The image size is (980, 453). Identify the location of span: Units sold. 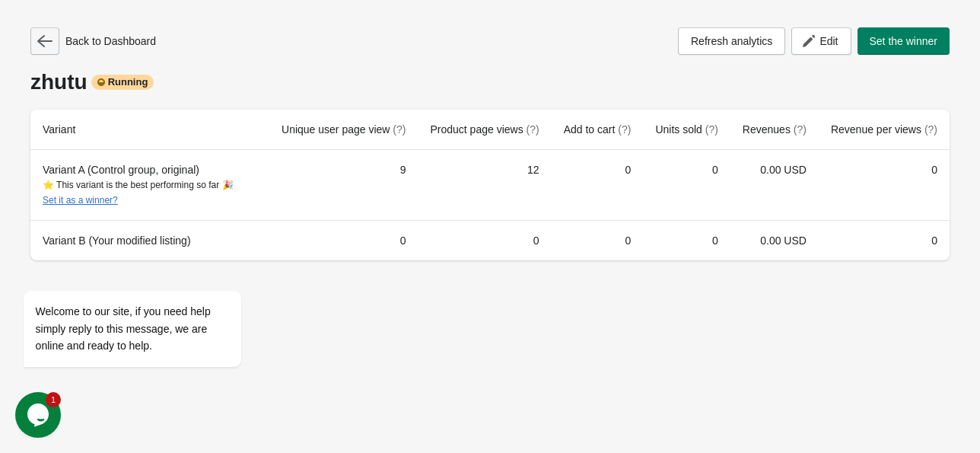
(686, 129).